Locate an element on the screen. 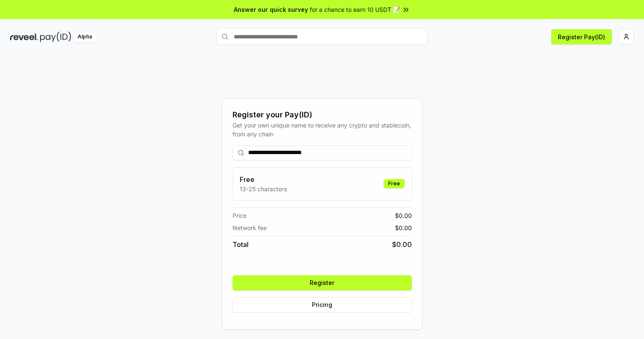  span: for a chance to earn 10 USDT 📝 is located at coordinates (355, 10).